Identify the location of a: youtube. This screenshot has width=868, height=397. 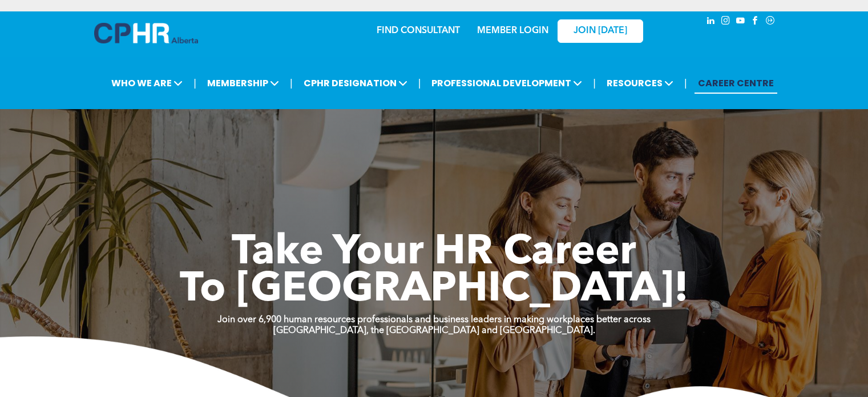
(740, 22).